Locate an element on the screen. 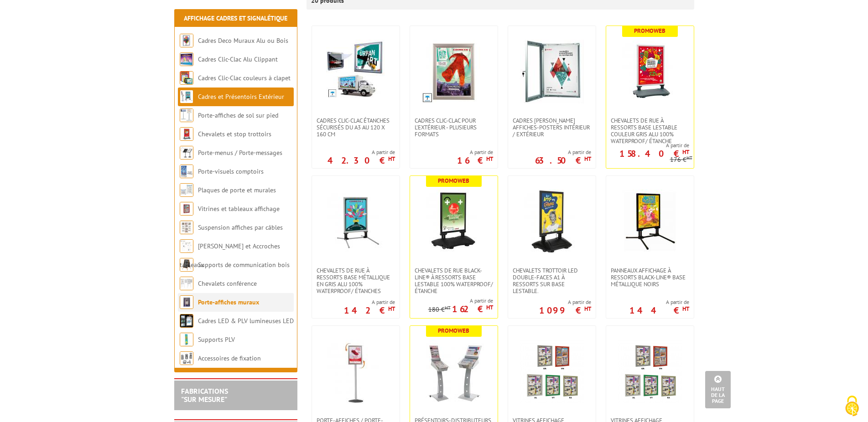 This screenshot has width=868, height=422. p: 158.40 € is located at coordinates (654, 153).